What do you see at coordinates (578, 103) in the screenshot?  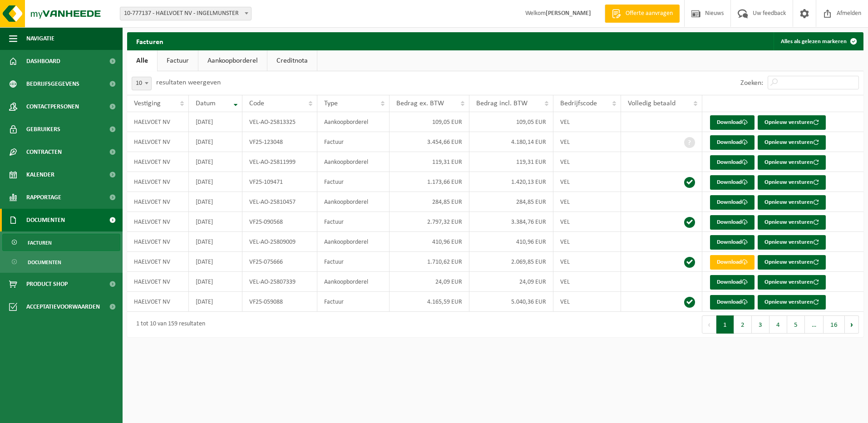 I see `span: Bedrijfscode` at bounding box center [578, 103].